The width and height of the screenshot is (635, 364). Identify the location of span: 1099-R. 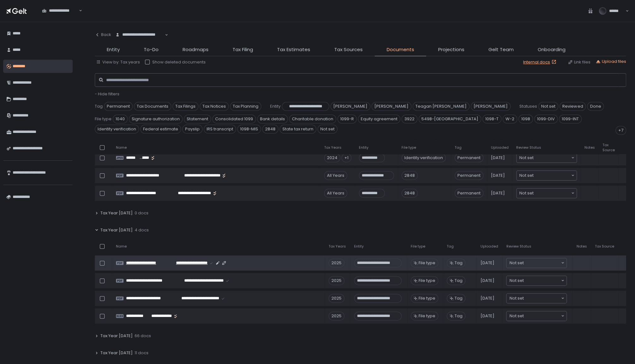
(347, 119).